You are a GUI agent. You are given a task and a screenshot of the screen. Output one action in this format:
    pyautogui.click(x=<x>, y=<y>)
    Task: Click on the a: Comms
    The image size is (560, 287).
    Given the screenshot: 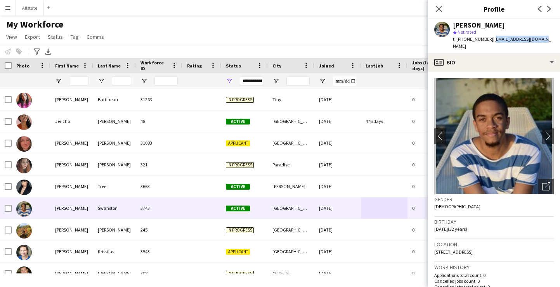 What is the action you would take?
    pyautogui.click(x=95, y=37)
    